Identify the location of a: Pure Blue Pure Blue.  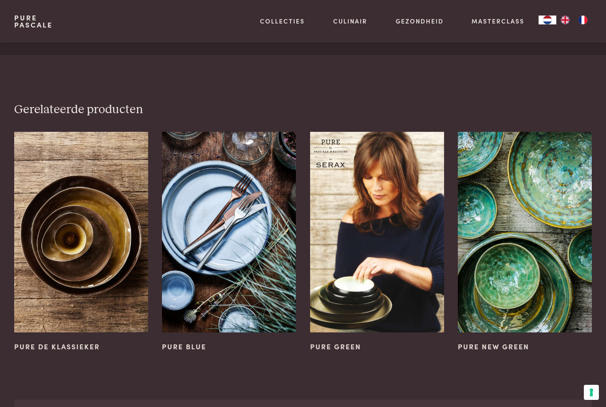
(229, 242).